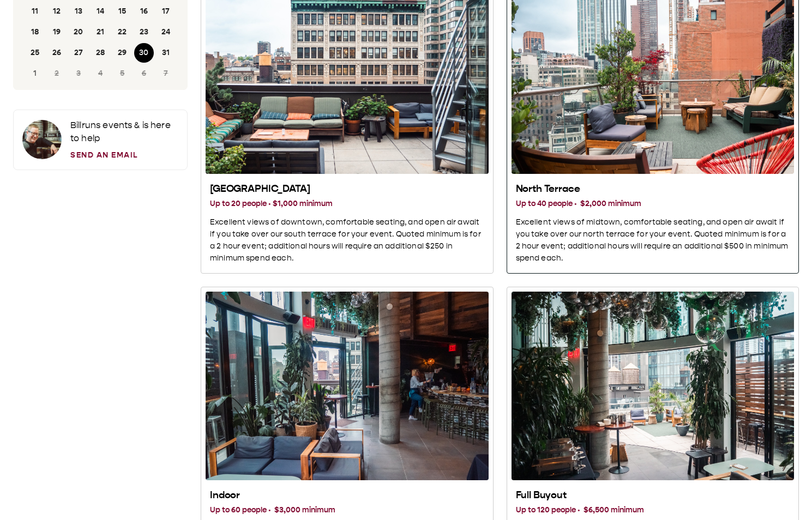 The width and height of the screenshot is (812, 520). What do you see at coordinates (653, 190) in the screenshot?
I see `h2: North Terrace` at bounding box center [653, 190].